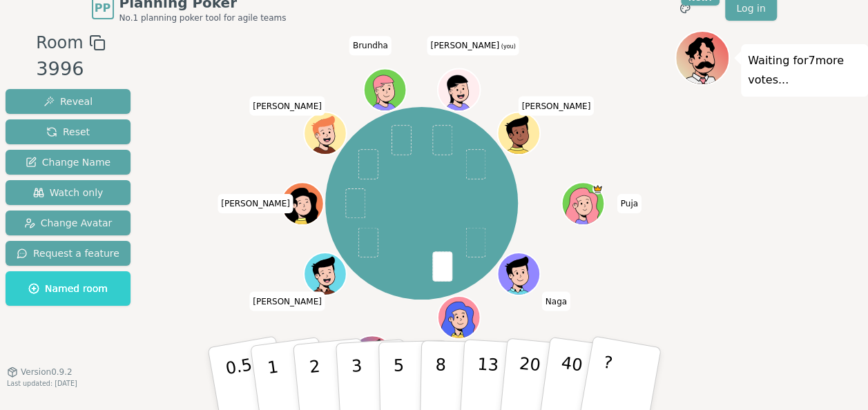 Image resolution: width=868 pixels, height=410 pixels. I want to click on span: No.1 planning poker tool for agile teams, so click(203, 18).